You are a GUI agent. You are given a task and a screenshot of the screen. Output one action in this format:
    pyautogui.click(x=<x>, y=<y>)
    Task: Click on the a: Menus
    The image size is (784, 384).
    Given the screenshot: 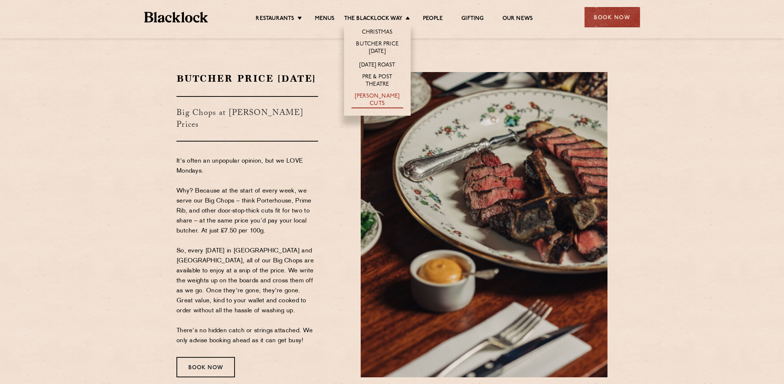 What is the action you would take?
    pyautogui.click(x=325, y=19)
    